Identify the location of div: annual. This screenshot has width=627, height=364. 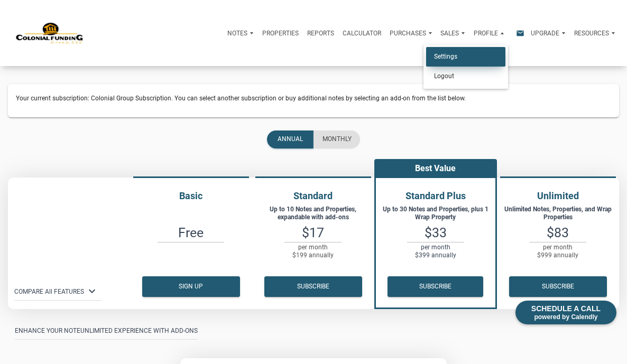
(290, 139).